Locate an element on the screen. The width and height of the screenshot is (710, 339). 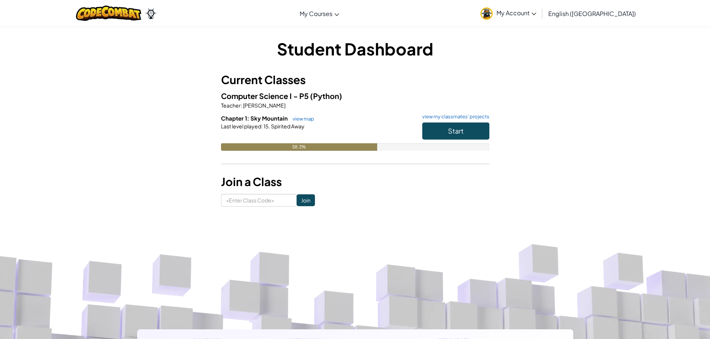
h3: Join a Class is located at coordinates (355, 182).